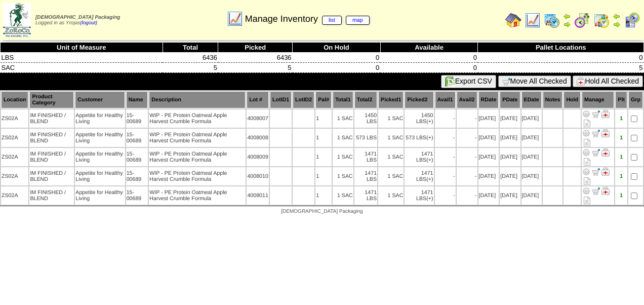 This screenshot has height=305, width=644. I want to click on th: Notes, so click(553, 100).